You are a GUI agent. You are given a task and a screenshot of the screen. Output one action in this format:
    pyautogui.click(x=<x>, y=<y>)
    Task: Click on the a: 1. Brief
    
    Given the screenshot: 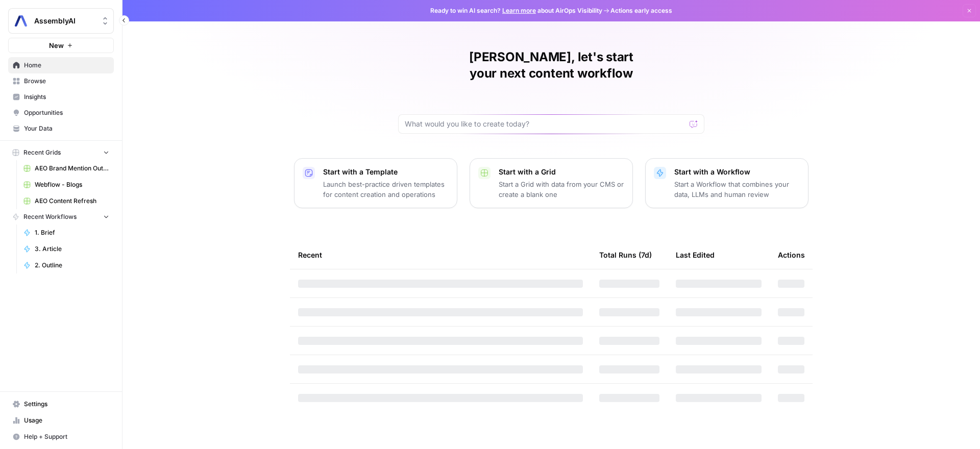 What is the action you would take?
    pyautogui.click(x=66, y=233)
    